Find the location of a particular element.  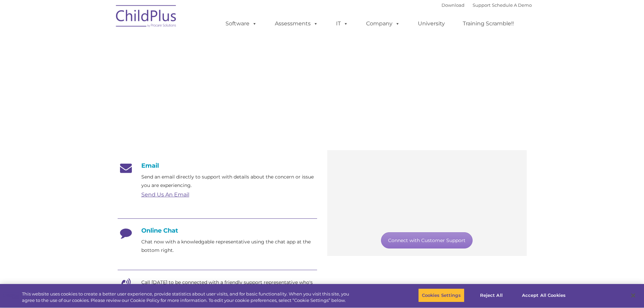

button: Cookies Settings is located at coordinates (441, 295).